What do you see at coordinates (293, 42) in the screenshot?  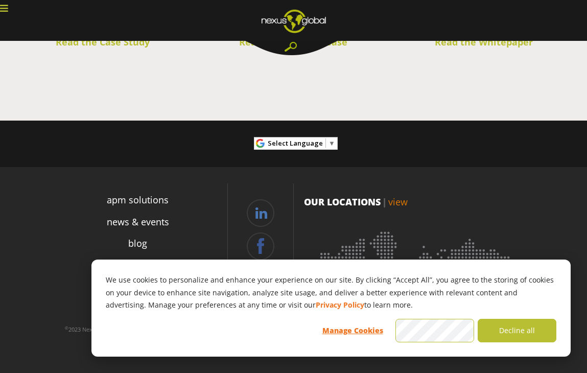 I see `a: Read the News Release` at bounding box center [293, 42].